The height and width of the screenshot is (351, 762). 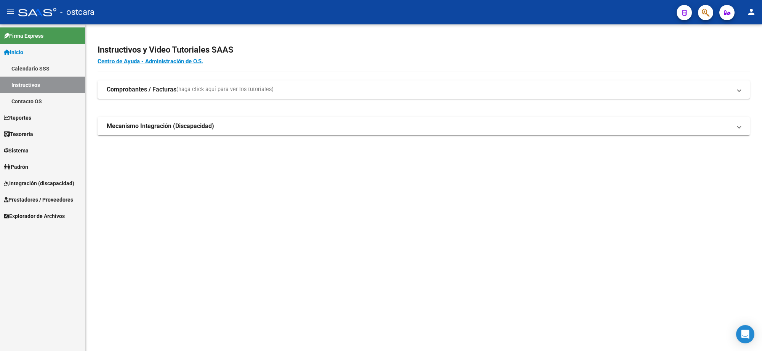 What do you see at coordinates (39, 200) in the screenshot?
I see `span: Prestadores / Proveedores` at bounding box center [39, 200].